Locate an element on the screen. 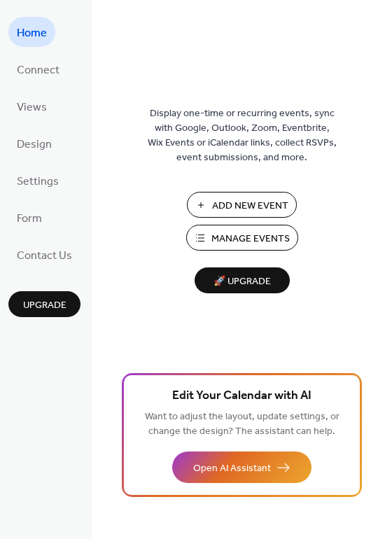  button: Upgrade is located at coordinates (44, 304).